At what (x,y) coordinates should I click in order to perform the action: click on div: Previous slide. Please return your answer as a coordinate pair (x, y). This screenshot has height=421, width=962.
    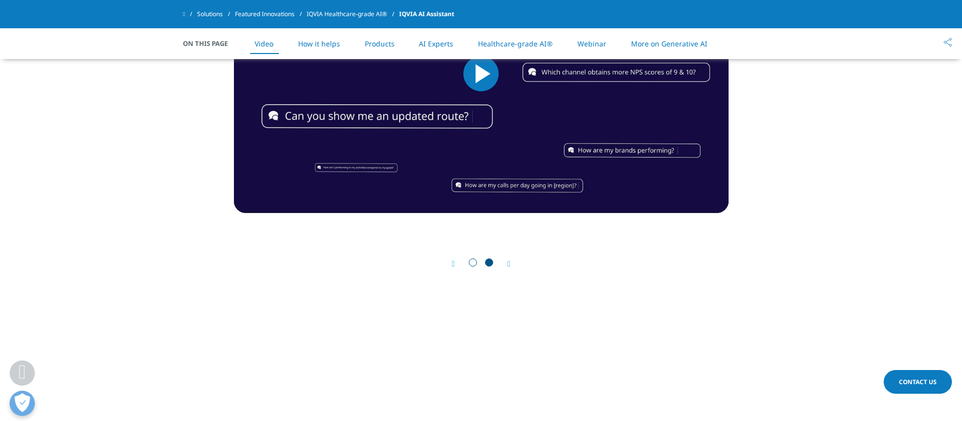
    Looking at the image, I should click on (458, 264).